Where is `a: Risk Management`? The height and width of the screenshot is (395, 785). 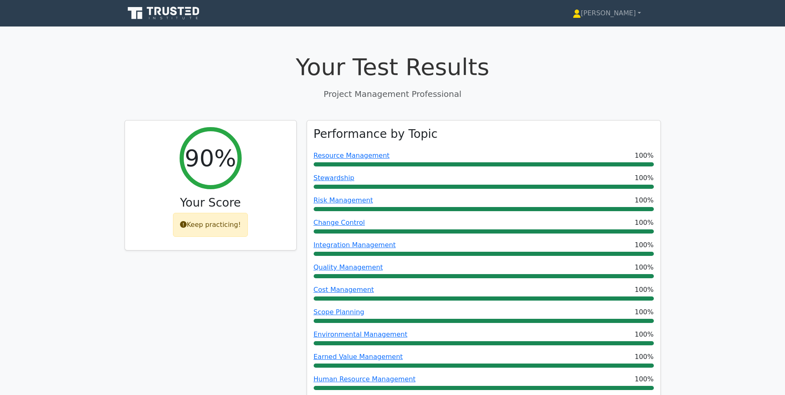 a: Risk Management is located at coordinates (343, 200).